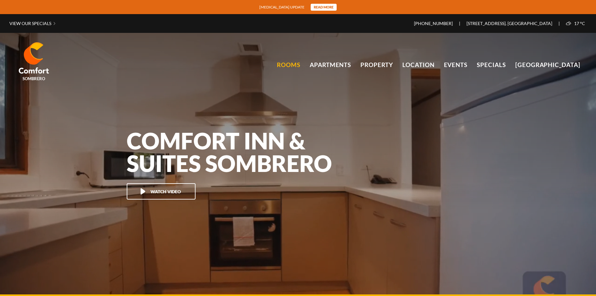  What do you see at coordinates (30, 23) in the screenshot?
I see `a: View our specials` at bounding box center [30, 23].